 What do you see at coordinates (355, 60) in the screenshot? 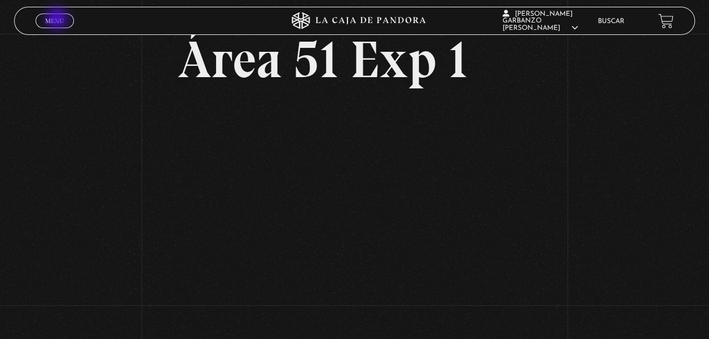
I see `h2: Área 51 Exp 1` at bounding box center [355, 60].